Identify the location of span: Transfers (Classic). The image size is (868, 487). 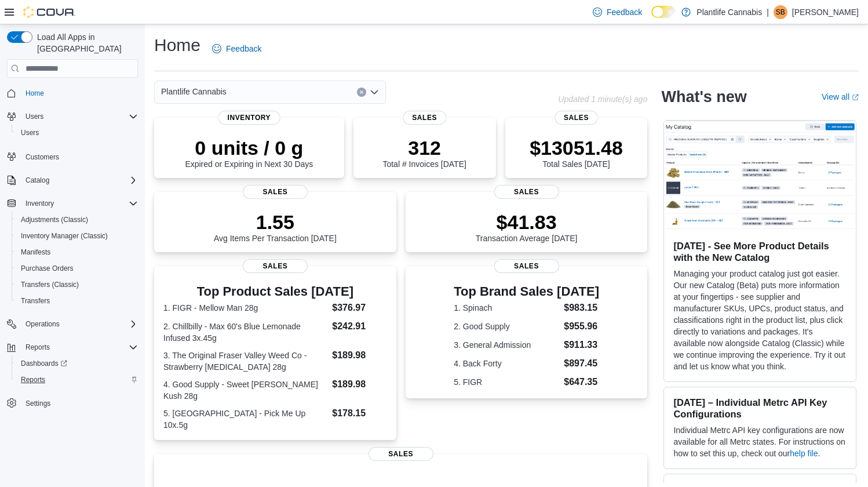
(50, 284).